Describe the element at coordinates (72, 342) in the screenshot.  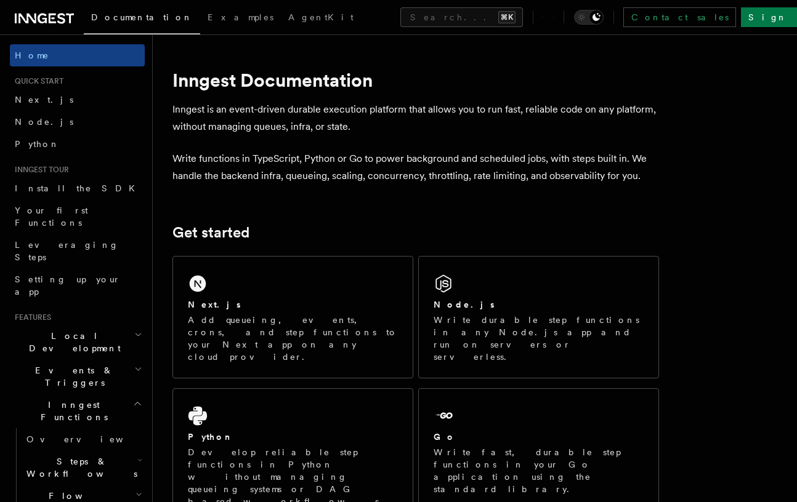
I see `span: Local Development` at that location.